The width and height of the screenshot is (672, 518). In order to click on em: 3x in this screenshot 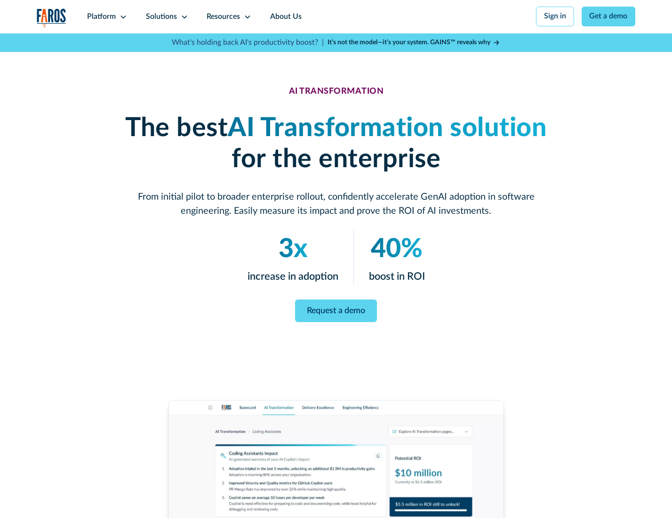, I will do `click(293, 249)`.